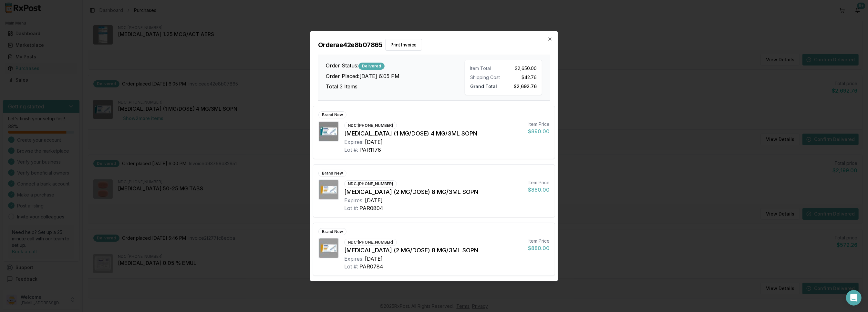 This screenshot has height=312, width=868. Describe the element at coordinates (395, 87) in the screenshot. I see `h3: Total 3 Items` at that location.